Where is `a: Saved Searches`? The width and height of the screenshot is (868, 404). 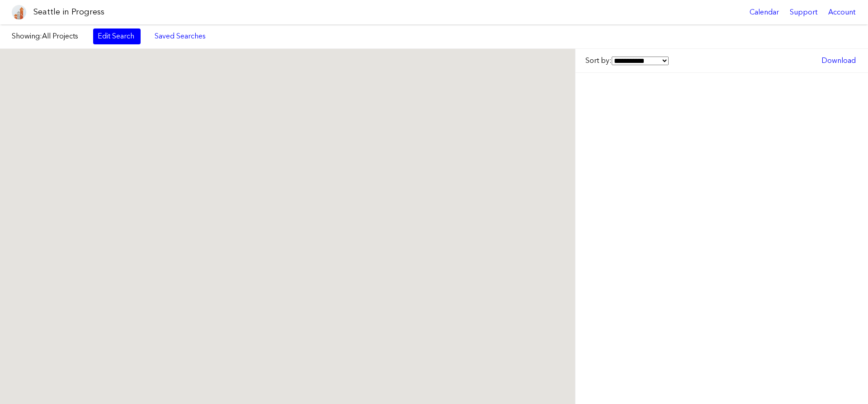
a: Saved Searches is located at coordinates (180, 36).